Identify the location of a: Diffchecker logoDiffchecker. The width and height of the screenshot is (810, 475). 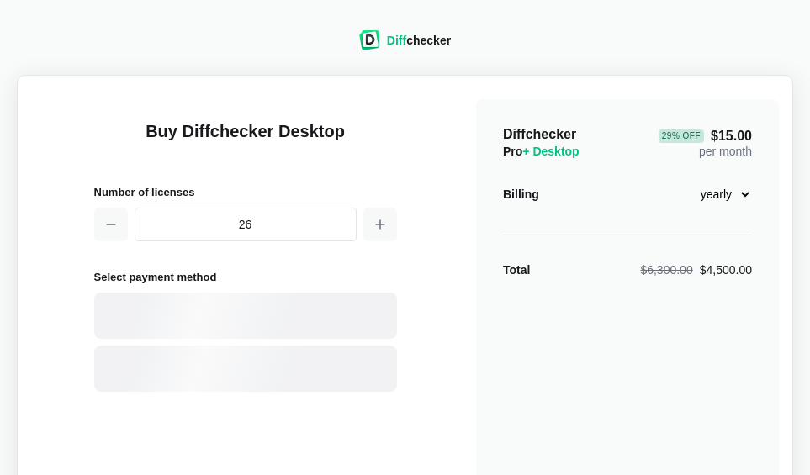
(405, 46).